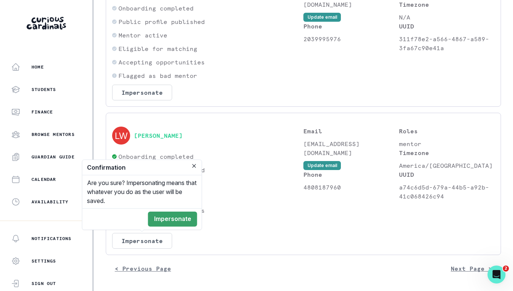 The height and width of the screenshot is (291, 513). Describe the element at coordinates (53, 135) in the screenshot. I see `p: Browse Mentors` at that location.